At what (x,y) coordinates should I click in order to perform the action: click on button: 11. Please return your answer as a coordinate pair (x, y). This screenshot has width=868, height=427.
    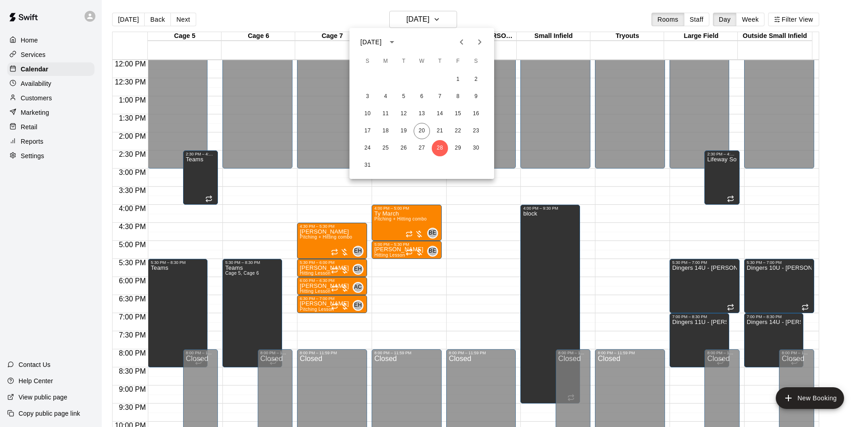
    Looking at the image, I should click on (386, 114).